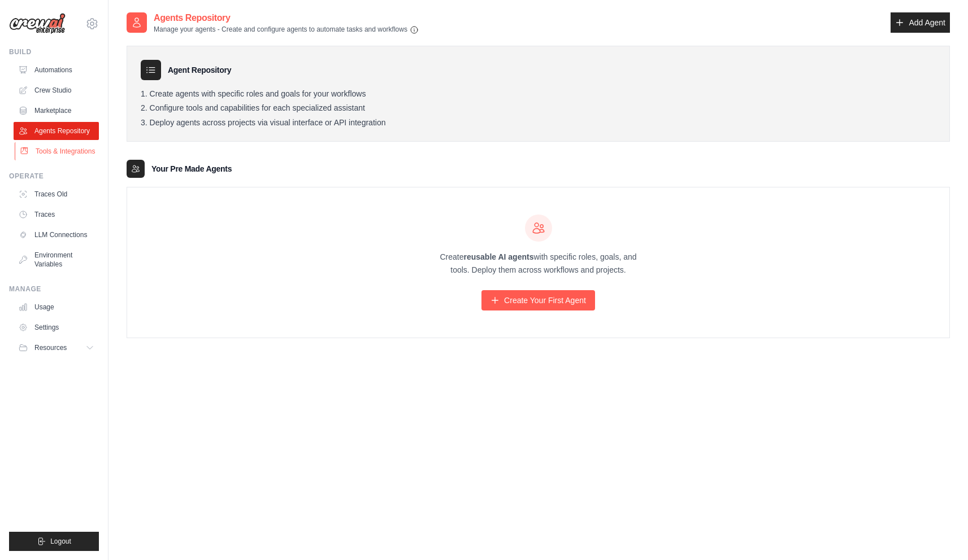 This screenshot has width=968, height=560. Describe the element at coordinates (56, 307) in the screenshot. I see `a: Usage` at that location.